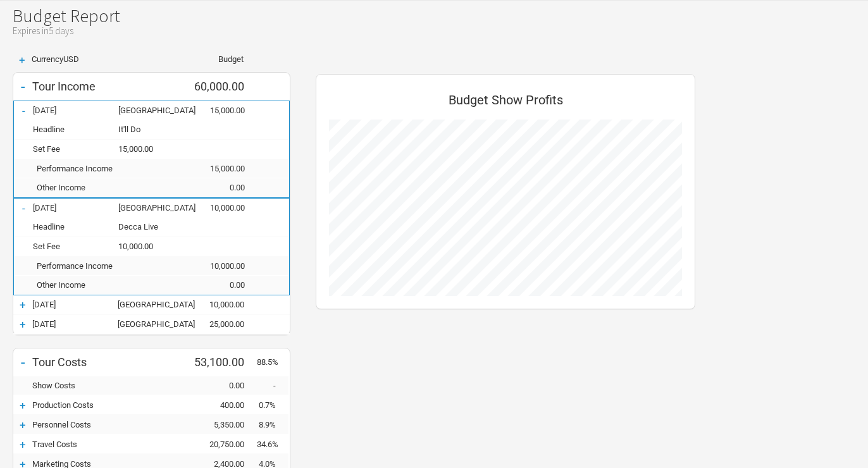 The width and height of the screenshot is (868, 468). Describe the element at coordinates (75, 208) in the screenshot. I see `div: 23-Oct-25` at that location.